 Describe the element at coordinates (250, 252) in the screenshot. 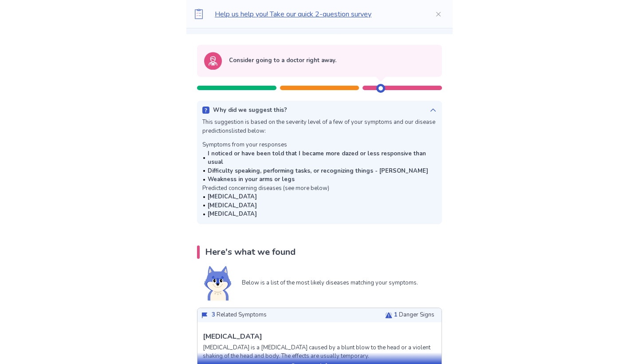

I see `p: Here's what we found` at that location.